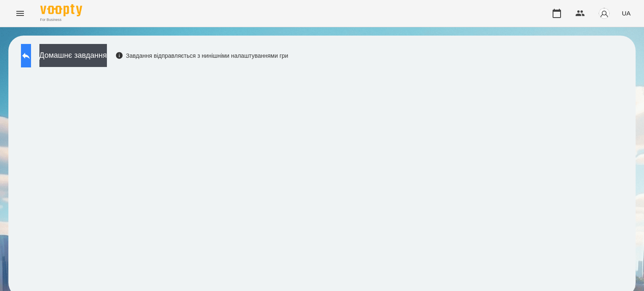 This screenshot has height=291, width=644. Describe the element at coordinates (73, 55) in the screenshot. I see `button: Домашнє завдання` at that location.